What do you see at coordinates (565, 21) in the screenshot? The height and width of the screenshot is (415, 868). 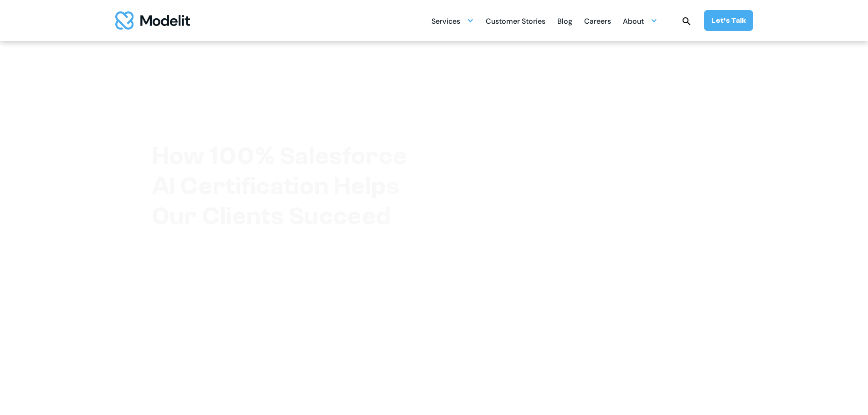 I see `a: Blog` at bounding box center [565, 21].